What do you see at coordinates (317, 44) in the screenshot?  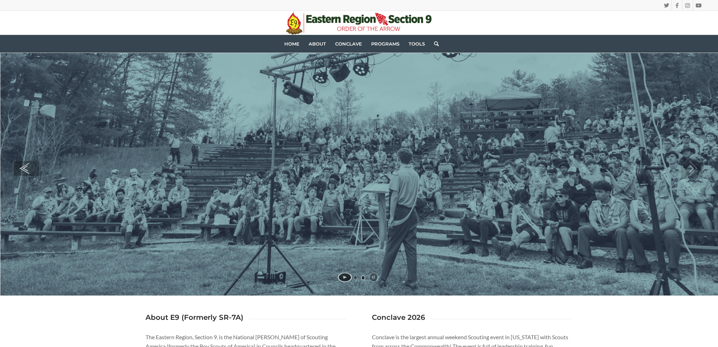 I see `span: About` at bounding box center [317, 44].